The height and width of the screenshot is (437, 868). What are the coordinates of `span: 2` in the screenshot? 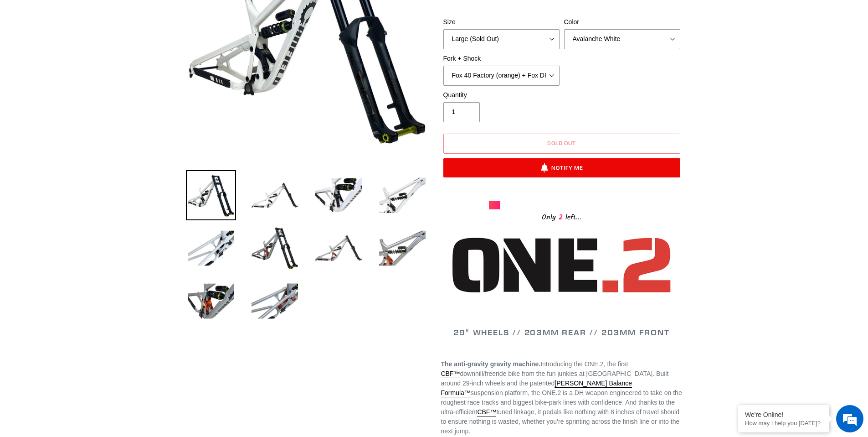 It's located at (561, 217).